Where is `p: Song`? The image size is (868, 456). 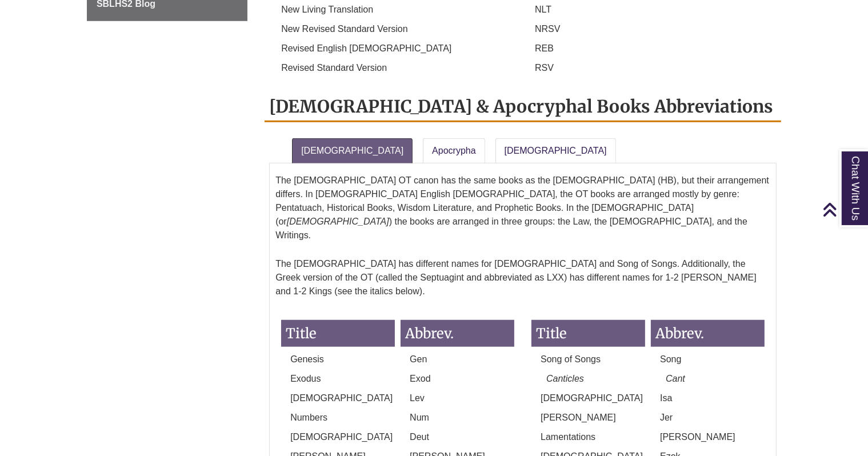 p: Song is located at coordinates (707, 360).